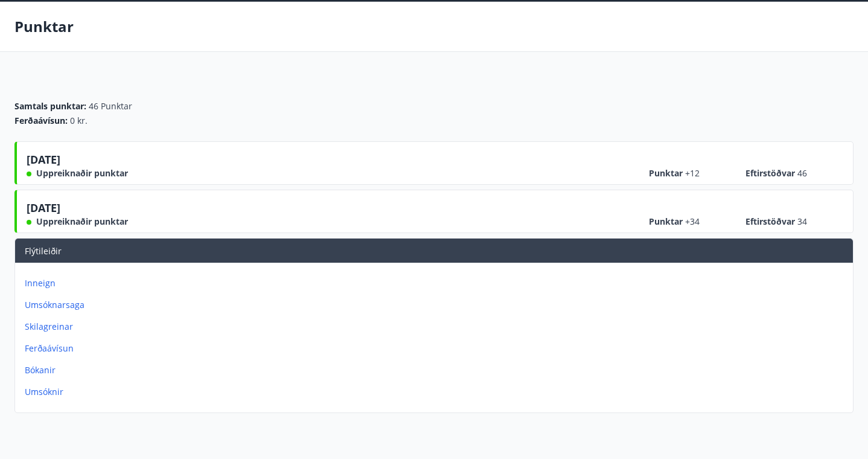 Image resolution: width=868 pixels, height=459 pixels. I want to click on span: 34, so click(803, 221).